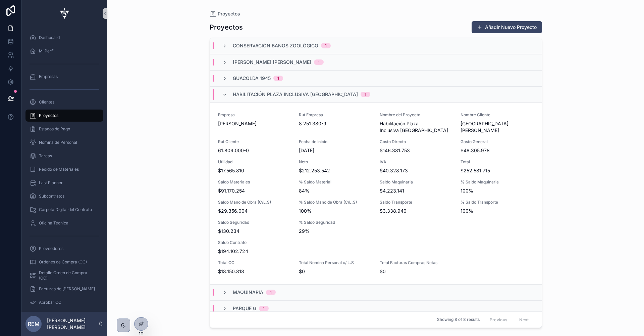 This screenshot has height=336, width=644. I want to click on span: Total OC, so click(254, 263).